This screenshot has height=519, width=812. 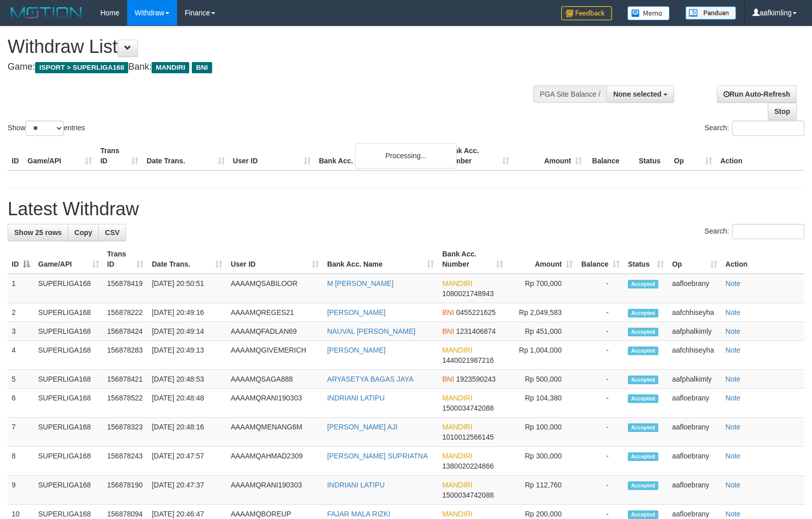 What do you see at coordinates (60, 156) in the screenshot?
I see `th: Game/API` at bounding box center [60, 156].